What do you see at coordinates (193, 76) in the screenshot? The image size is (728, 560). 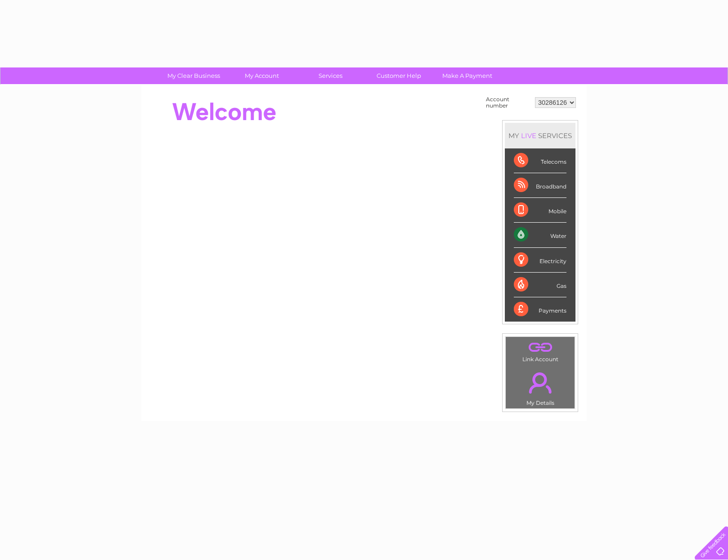 I see `a: My Clear Business` at bounding box center [193, 76].